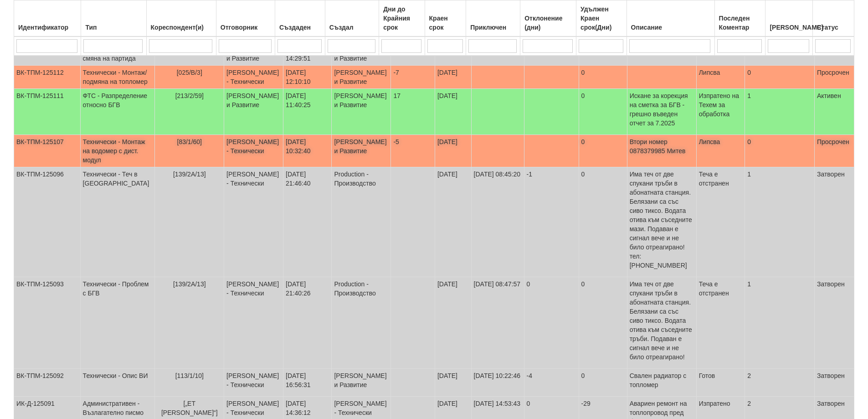  What do you see at coordinates (113, 18) in the screenshot?
I see `th: Тип: No sort applied, activate to apply an ascending sort` at bounding box center [113, 18].